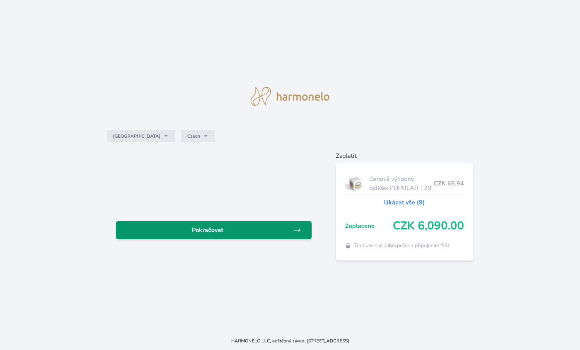  Describe the element at coordinates (405, 156) in the screenshot. I see `h6: Zaplatit` at that location.